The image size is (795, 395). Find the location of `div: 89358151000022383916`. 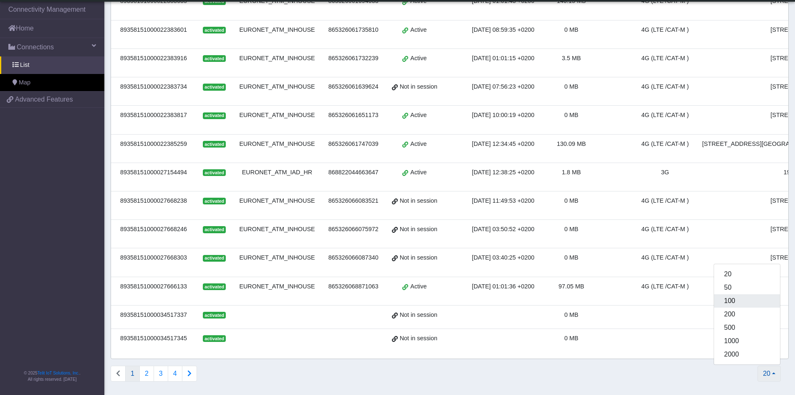

div: 89358151000022383916 is located at coordinates (154, 58).